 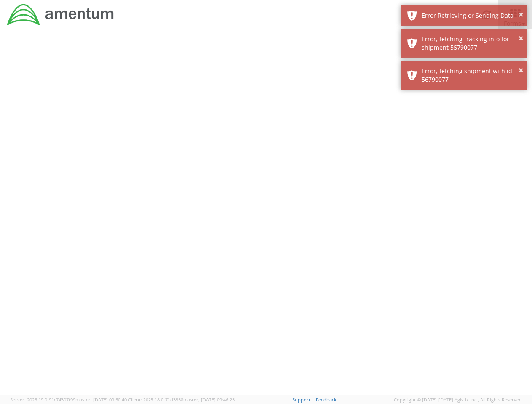 What do you see at coordinates (60, 15) in the screenshot?
I see `img: dyn-intl-logo-049831509241104b2a82.png` at bounding box center [60, 15].